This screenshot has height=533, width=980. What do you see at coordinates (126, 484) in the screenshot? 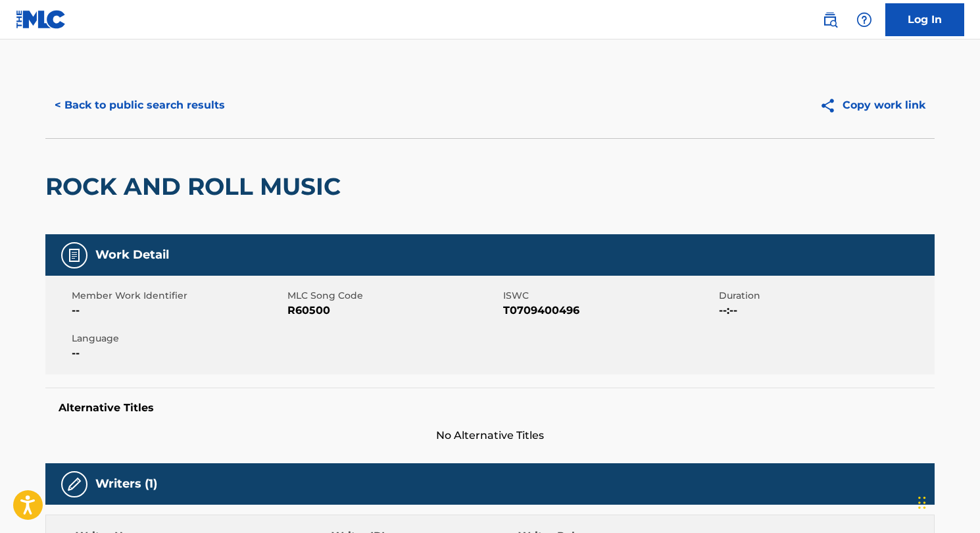
I see `h5: Writers (1)` at bounding box center [126, 484].